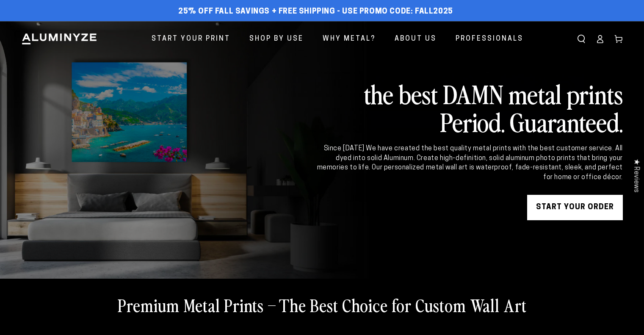  What do you see at coordinates (489, 39) in the screenshot?
I see `span: Professionals` at bounding box center [489, 39].